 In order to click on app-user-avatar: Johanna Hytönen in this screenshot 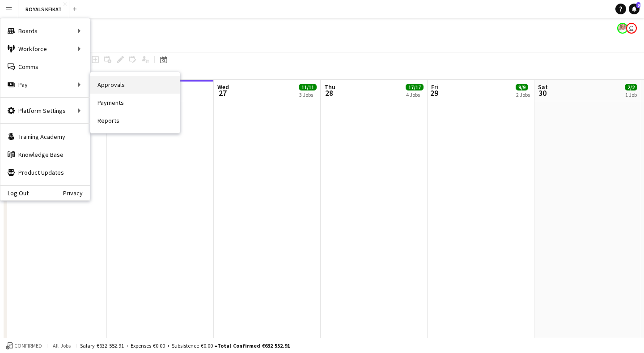, I will do `click(631, 28)`.